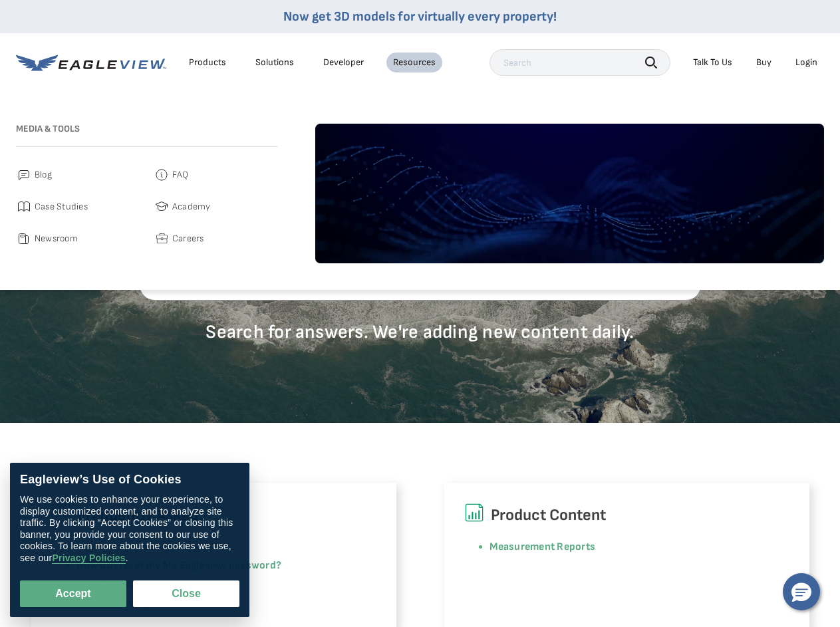  Describe the element at coordinates (207, 62) in the screenshot. I see `div: Products` at that location.